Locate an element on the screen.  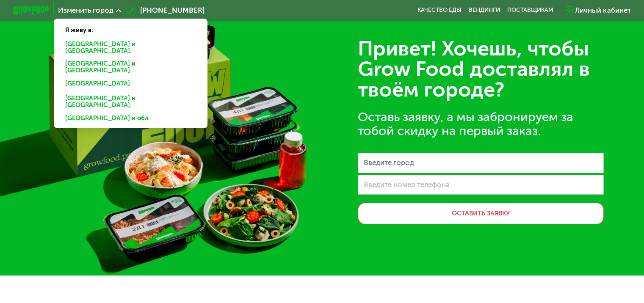
label: Введите город is located at coordinates (388, 163).